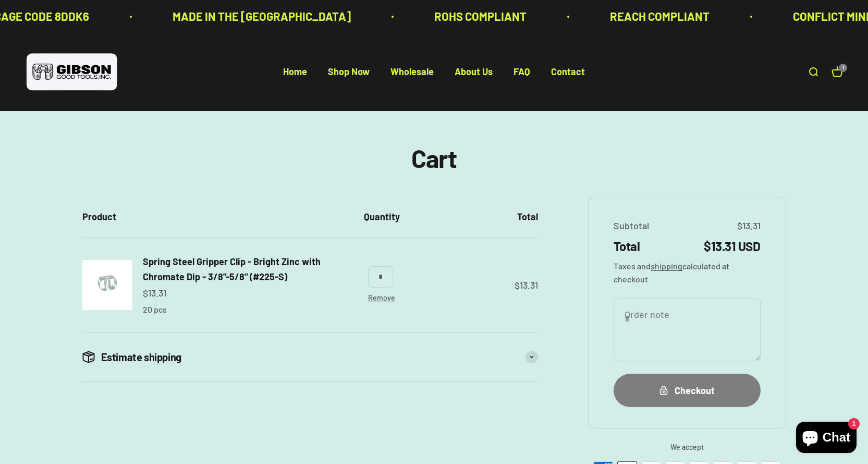 The height and width of the screenshot is (464, 868). I want to click on a: shipping, so click(666, 266).